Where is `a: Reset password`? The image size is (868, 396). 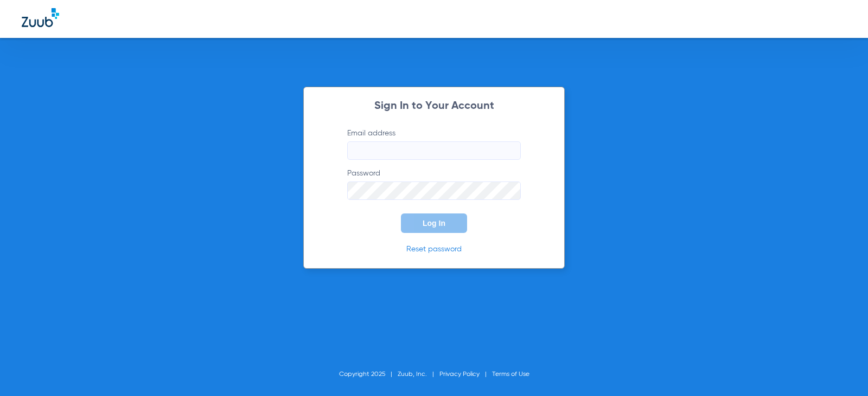 a: Reset password is located at coordinates (434, 249).